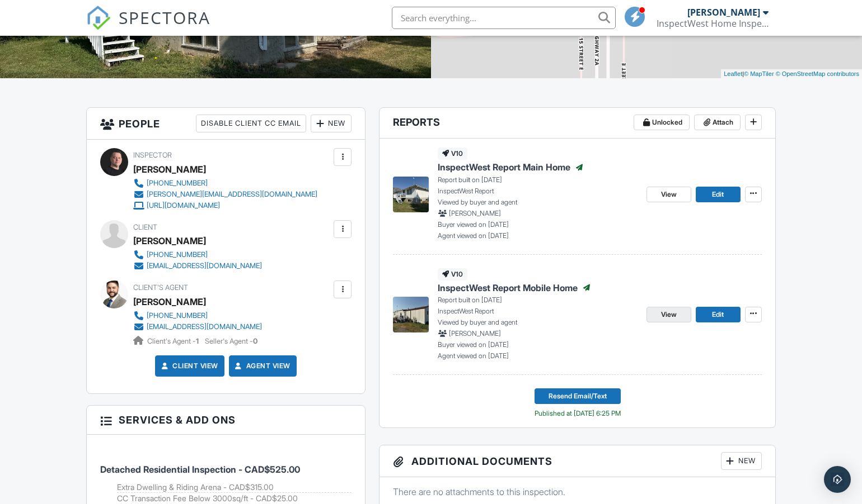 The height and width of the screenshot is (504, 862). Describe the element at coordinates (148, 26) in the screenshot. I see `a: SPECTORA` at that location.